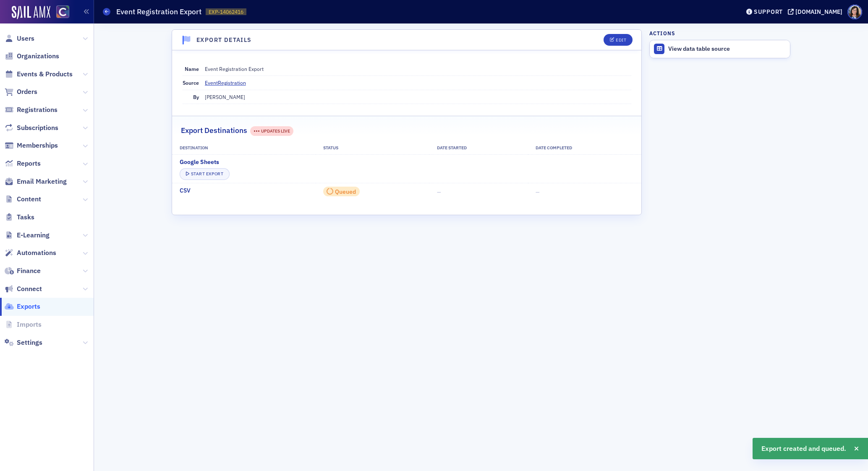 This screenshot has height=471, width=868. What do you see at coordinates (37, 128) in the screenshot?
I see `span: Subscriptions` at bounding box center [37, 128].